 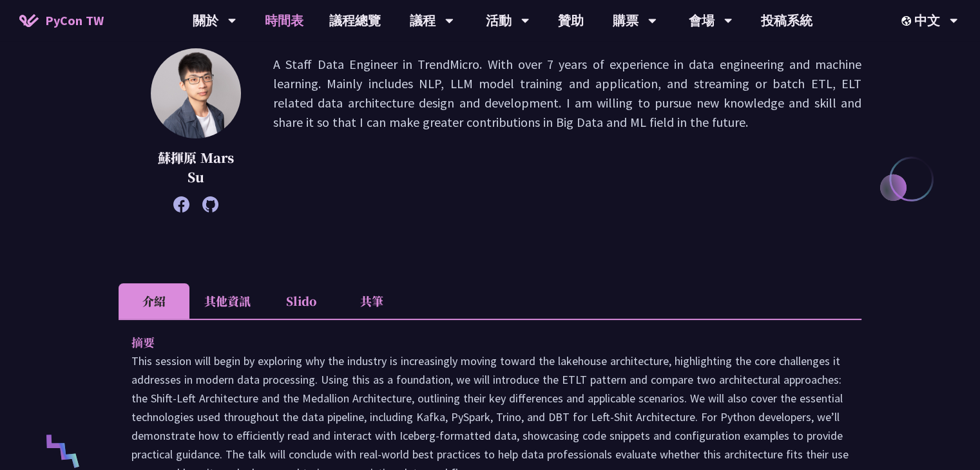 What do you see at coordinates (196, 94) in the screenshot?
I see `img: 蘇揮原 Mars Su` at bounding box center [196, 94].